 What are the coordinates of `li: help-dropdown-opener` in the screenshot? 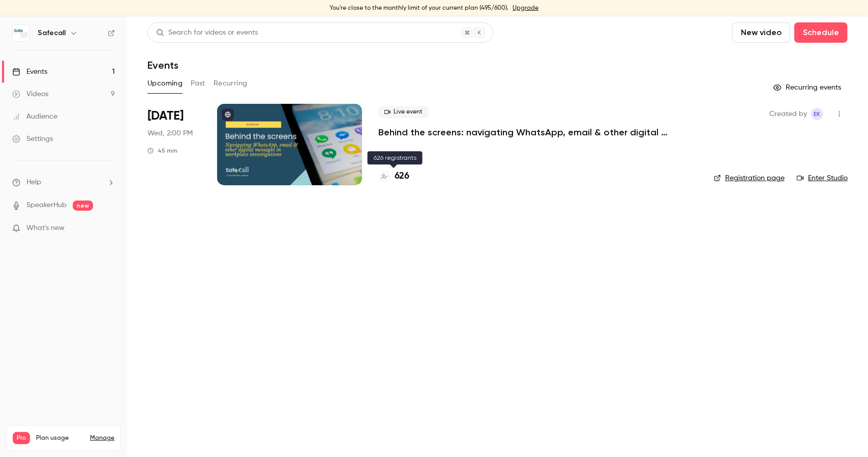 It's located at (63, 182).